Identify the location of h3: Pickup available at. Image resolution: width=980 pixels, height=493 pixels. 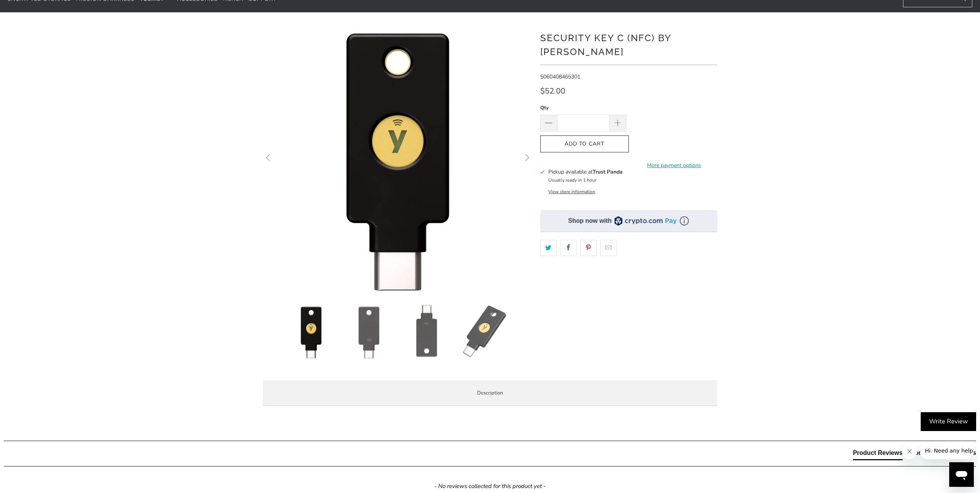
(585, 172).